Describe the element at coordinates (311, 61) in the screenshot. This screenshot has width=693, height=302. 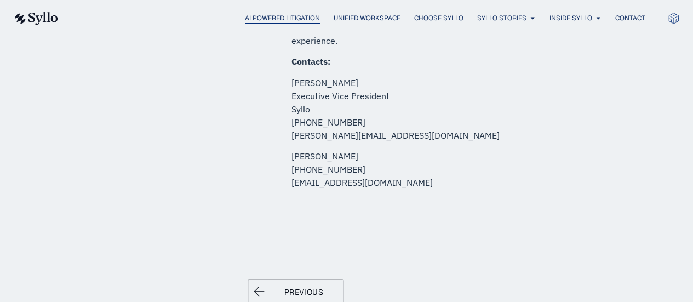
I see `strong: Contacts:` at that location.